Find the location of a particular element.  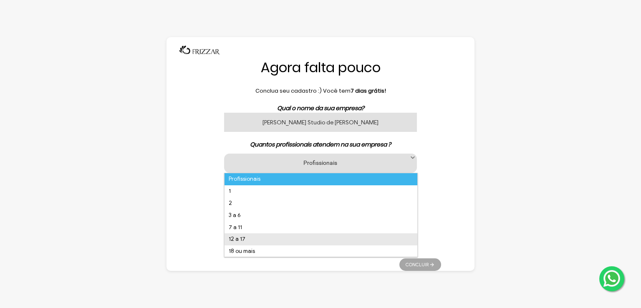

h1: Agora falta pouco is located at coordinates (321, 68).